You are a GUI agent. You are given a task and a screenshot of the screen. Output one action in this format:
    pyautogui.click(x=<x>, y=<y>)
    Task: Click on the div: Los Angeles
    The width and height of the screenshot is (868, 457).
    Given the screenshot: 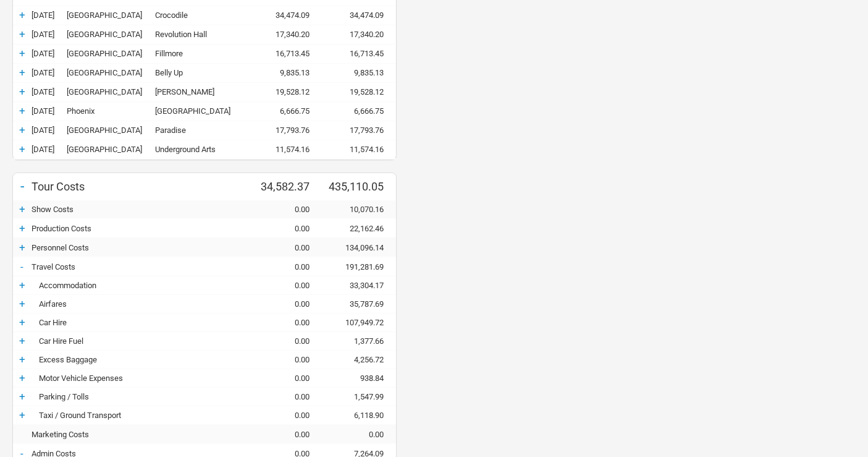 What is the action you would take?
    pyautogui.click(x=93, y=91)
    